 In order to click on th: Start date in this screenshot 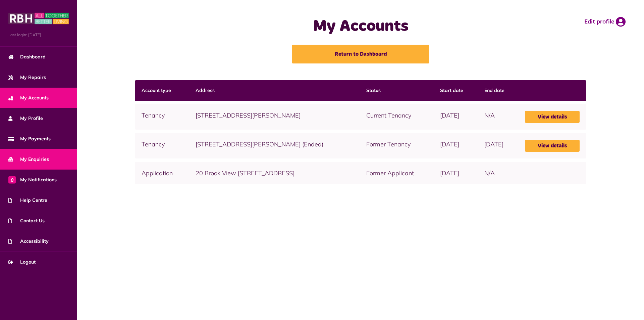, I will do `click(455, 90)`.